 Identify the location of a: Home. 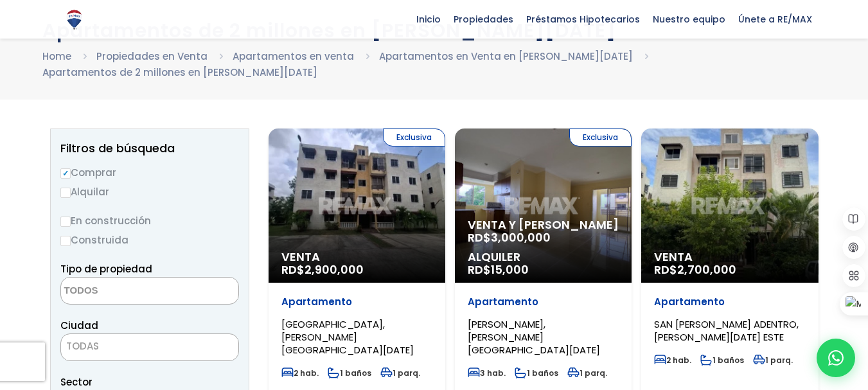
(57, 56).